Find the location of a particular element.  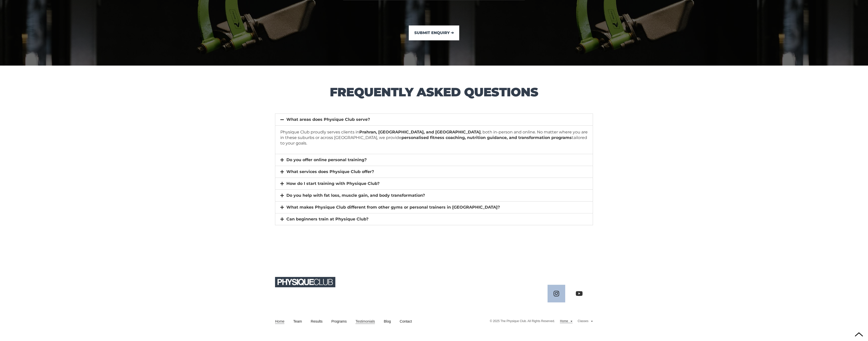

a: Programs is located at coordinates (339, 322).